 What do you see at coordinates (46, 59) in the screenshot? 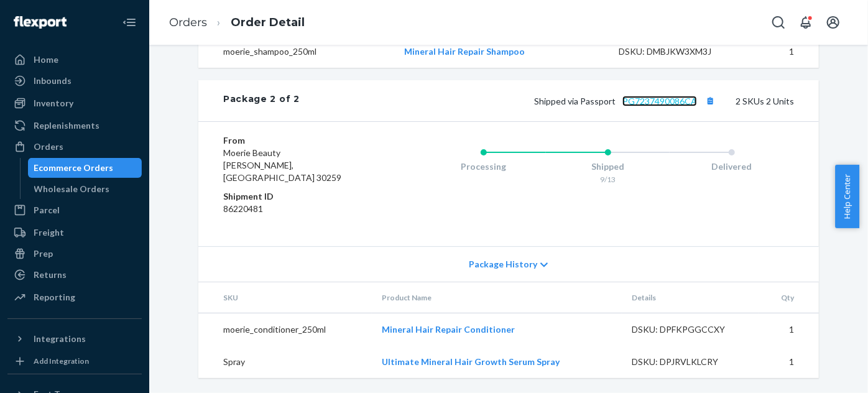
I see `div: Home` at bounding box center [46, 59].